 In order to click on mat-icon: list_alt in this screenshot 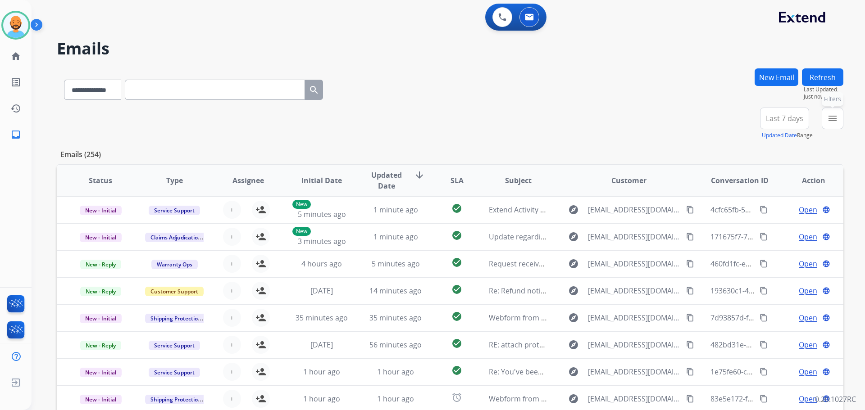, I will do `click(16, 82)`.